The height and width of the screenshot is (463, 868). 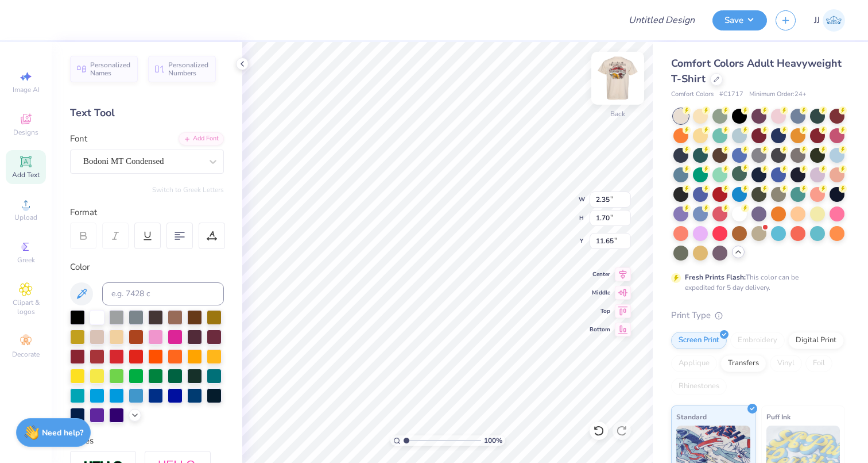 I want to click on span: Add Text, so click(x=25, y=175).